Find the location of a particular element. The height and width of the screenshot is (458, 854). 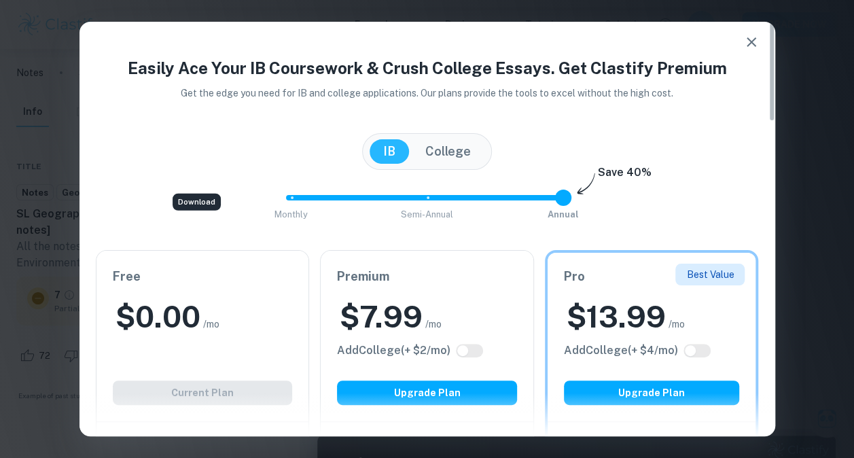

span: Semi-Annual is located at coordinates (427, 214).